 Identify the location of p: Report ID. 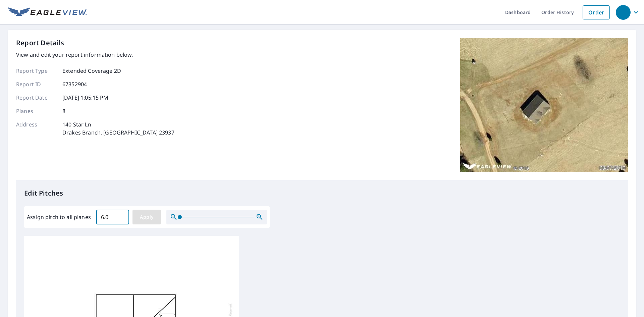
(36, 84).